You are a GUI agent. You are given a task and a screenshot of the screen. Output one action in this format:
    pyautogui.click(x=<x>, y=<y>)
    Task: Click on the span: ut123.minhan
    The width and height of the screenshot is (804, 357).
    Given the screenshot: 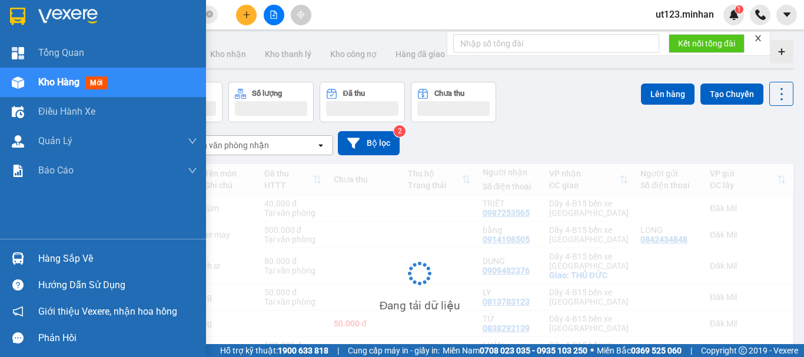 What is the action you would take?
    pyautogui.click(x=685, y=14)
    